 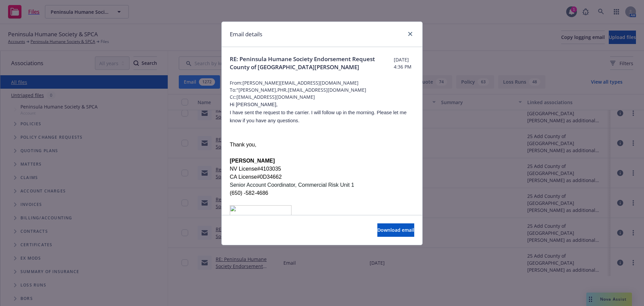 I want to click on a: close, so click(x=410, y=34).